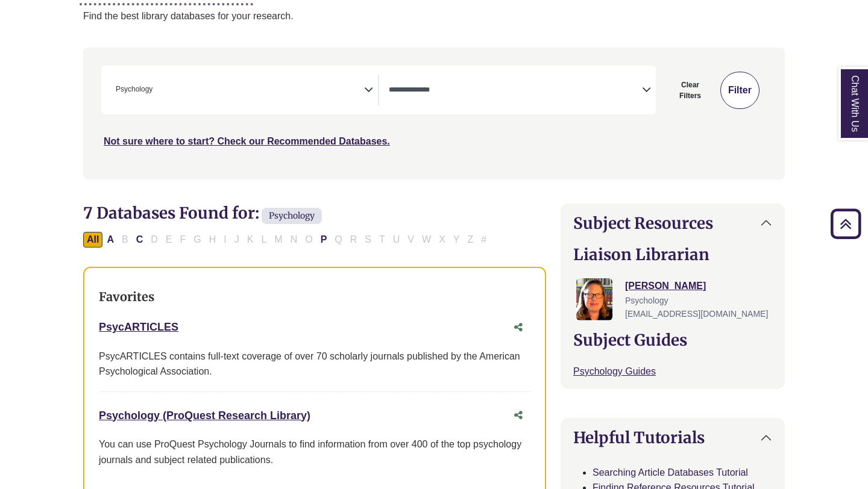 The height and width of the screenshot is (489, 868). Describe the element at coordinates (314, 452) in the screenshot. I see `p: You can use ProQuest Psychology Journals to find information from over 400 of the top psychology ...` at that location.